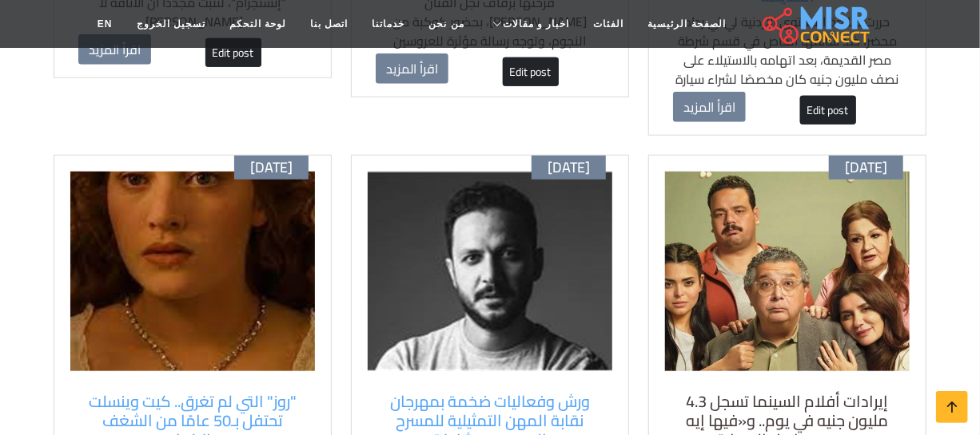 The image size is (980, 435). Describe the element at coordinates (192, 271) in the screenshot. I see `img: كيت وينسلت تحتفل بعيد ميلادها الخمسين وتواصل رحلة الإبداع` at that location.